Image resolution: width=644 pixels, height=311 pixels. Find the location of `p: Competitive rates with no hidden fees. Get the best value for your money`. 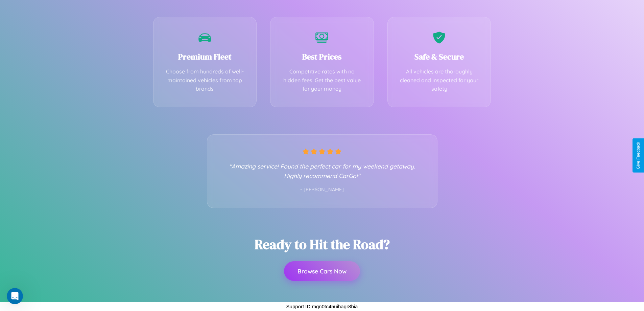

p: Competitive rates with no hidden fees. Get the best value for your money is located at coordinates (322, 80).